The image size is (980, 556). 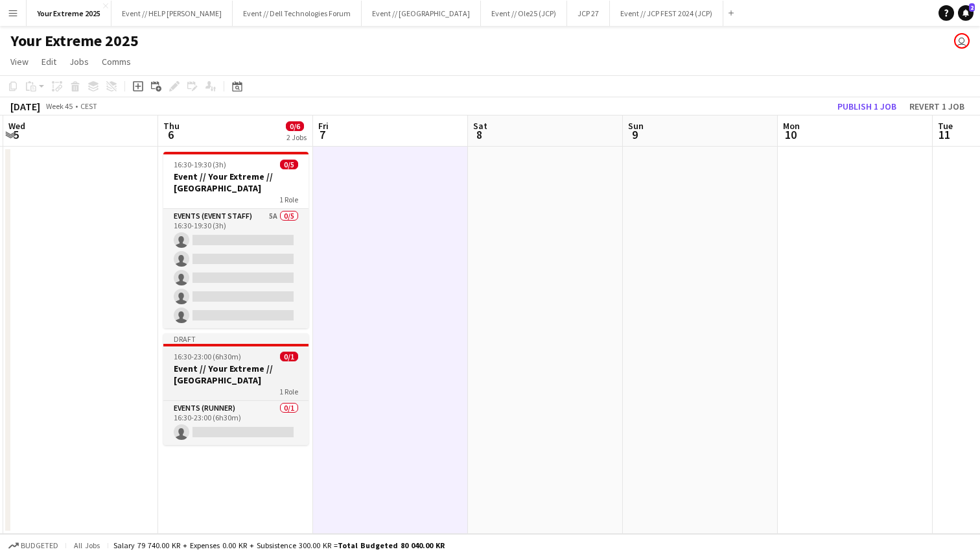 I want to click on span: 10, so click(x=790, y=134).